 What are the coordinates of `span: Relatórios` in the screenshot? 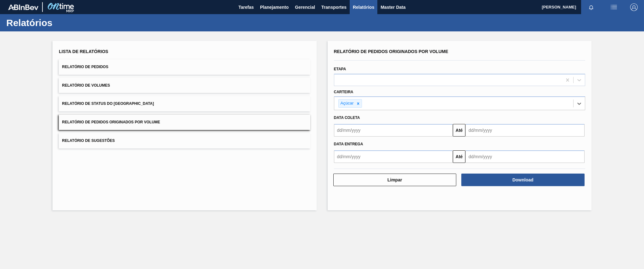 It's located at (364, 7).